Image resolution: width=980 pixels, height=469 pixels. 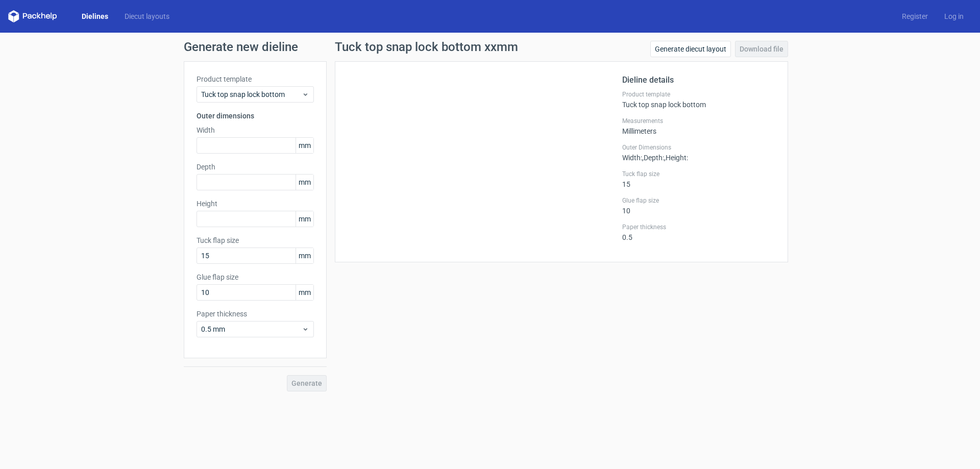 I want to click on div: 0.5, so click(x=698, y=232).